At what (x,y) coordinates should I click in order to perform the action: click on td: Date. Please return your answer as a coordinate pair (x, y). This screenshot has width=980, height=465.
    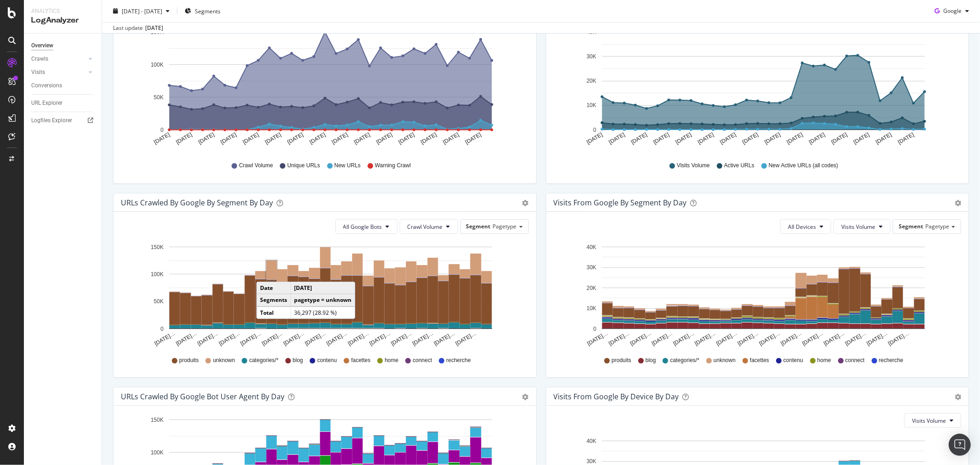
    Looking at the image, I should click on (274, 288).